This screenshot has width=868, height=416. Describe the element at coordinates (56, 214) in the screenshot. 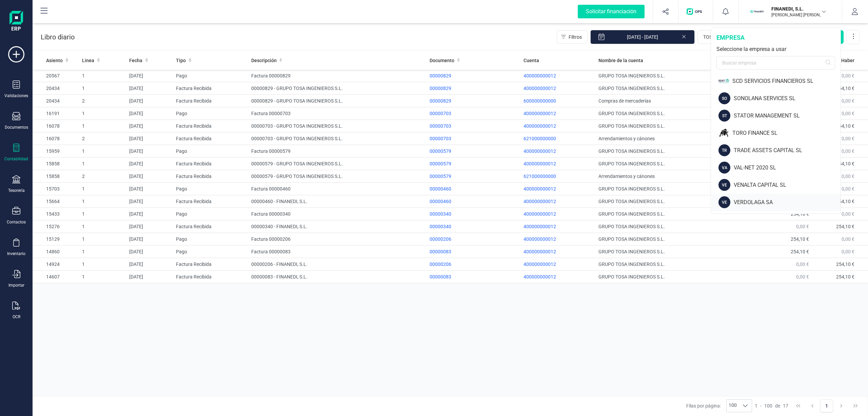

I see `td: 15433` at that location.